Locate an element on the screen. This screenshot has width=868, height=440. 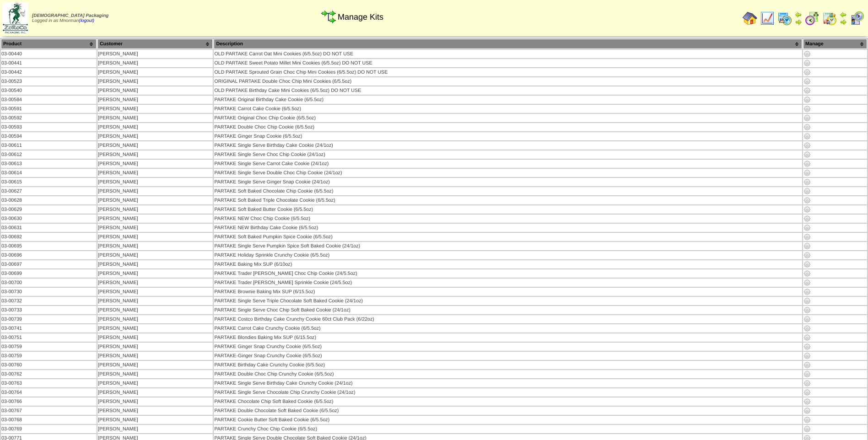
td: PARTAKE Double Choc Chip Cookie (6/5.5oz) is located at coordinates (508, 127).